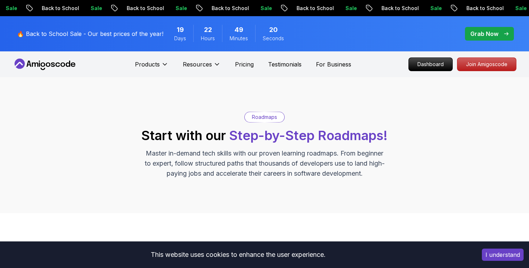  What do you see at coordinates (484, 34) in the screenshot?
I see `p: Grab Now` at bounding box center [484, 34].